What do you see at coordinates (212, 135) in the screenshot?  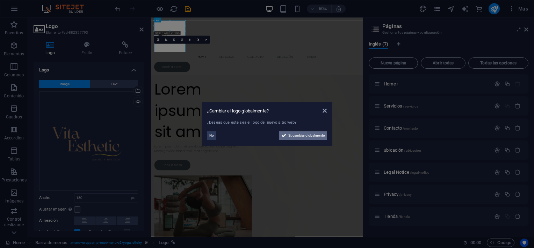 I see `button: No` at bounding box center [212, 135].